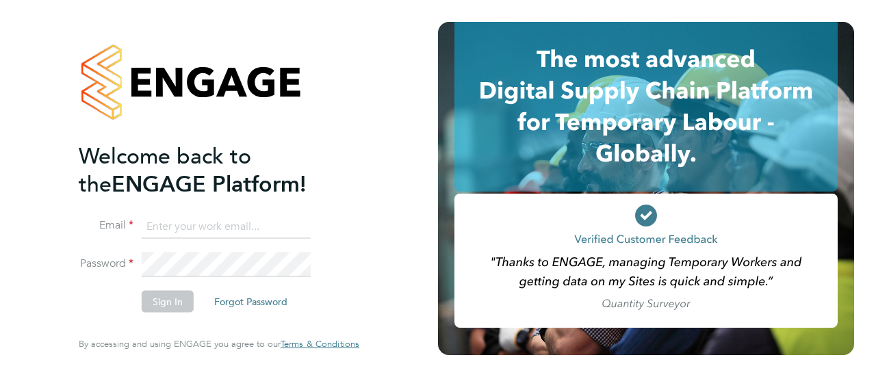 The image size is (876, 377). Describe the element at coordinates (226, 226) in the screenshot. I see `input: Enter your work email...` at that location.